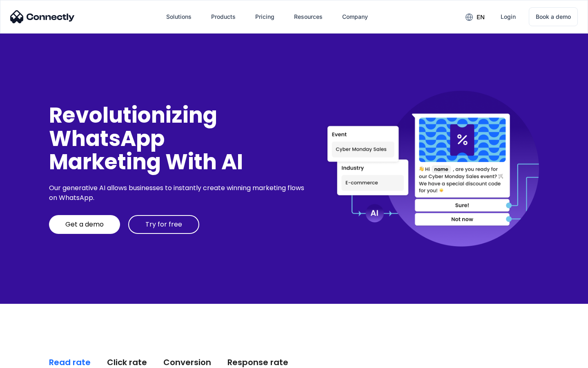  What do you see at coordinates (29, 359) in the screenshot?
I see `aside: Language selected: English` at bounding box center [29, 359].